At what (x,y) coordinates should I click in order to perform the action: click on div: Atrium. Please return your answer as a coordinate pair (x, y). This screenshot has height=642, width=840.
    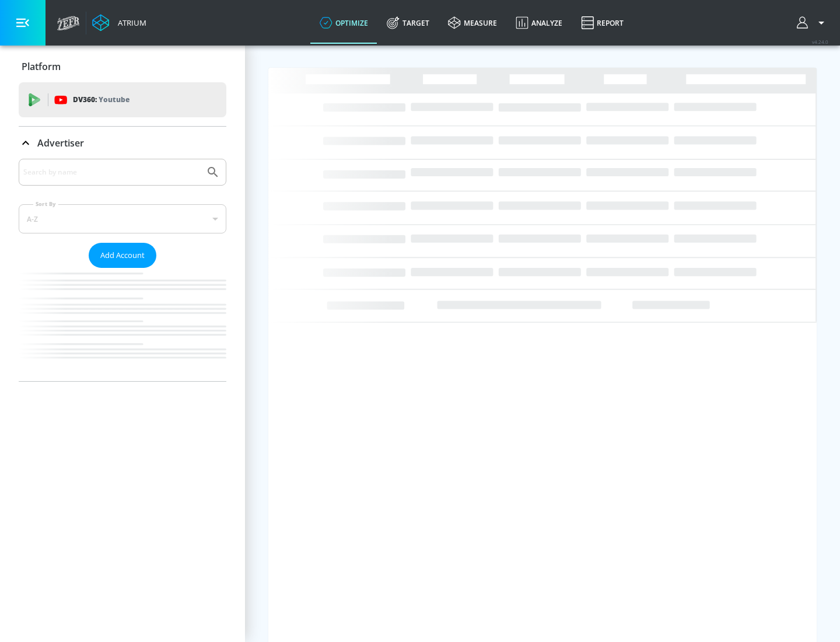
    Looking at the image, I should click on (129, 23).